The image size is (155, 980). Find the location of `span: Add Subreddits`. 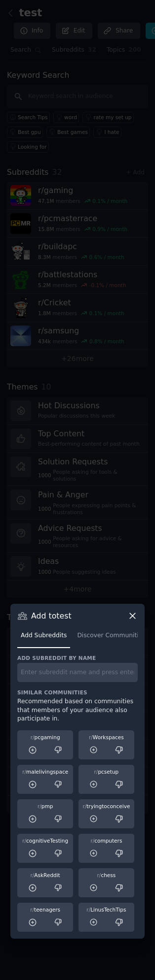

span: Add Subreddits is located at coordinates (43, 636).